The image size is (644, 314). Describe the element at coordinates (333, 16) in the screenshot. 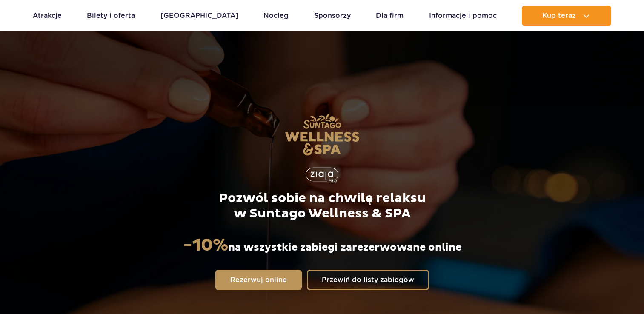

I see `a: Sponsorzy` at that location.